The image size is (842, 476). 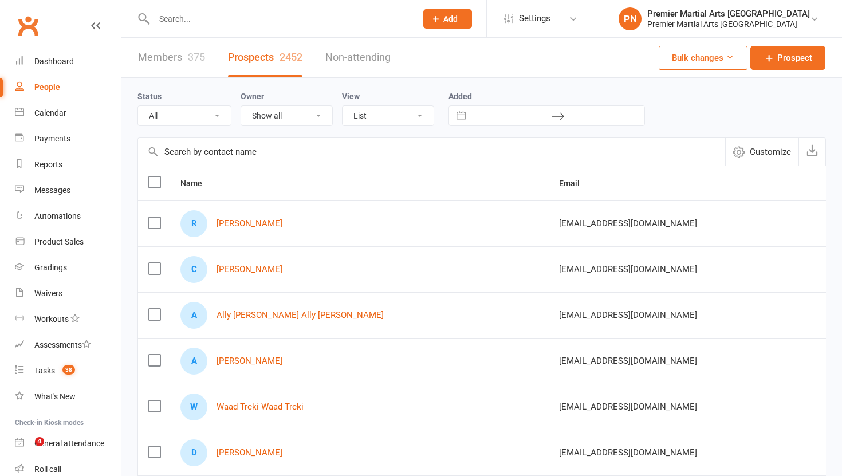 I want to click on span: Prospect, so click(x=794, y=58).